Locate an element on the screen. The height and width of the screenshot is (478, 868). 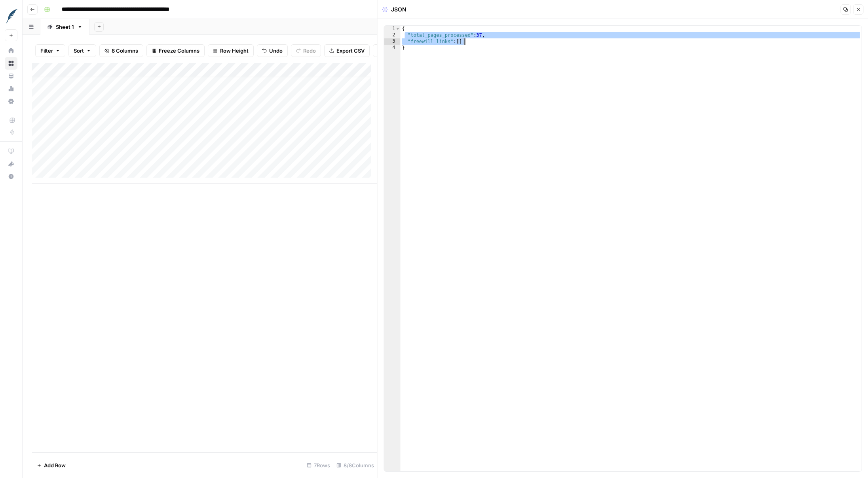
button: What's new? is located at coordinates (11, 164).